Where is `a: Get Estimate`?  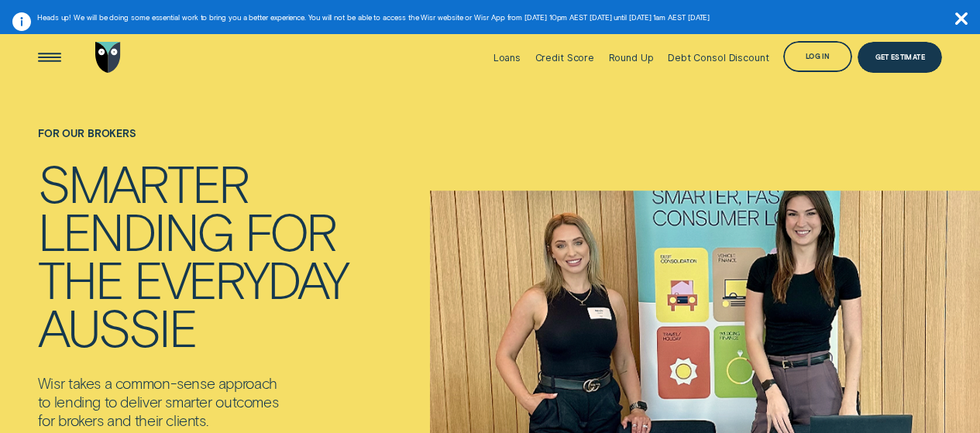
a: Get Estimate is located at coordinates (899, 58).